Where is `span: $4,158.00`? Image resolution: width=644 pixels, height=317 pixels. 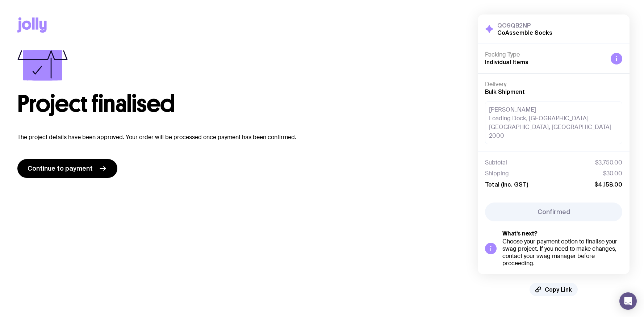
span: $4,158.00 is located at coordinates (608, 184).